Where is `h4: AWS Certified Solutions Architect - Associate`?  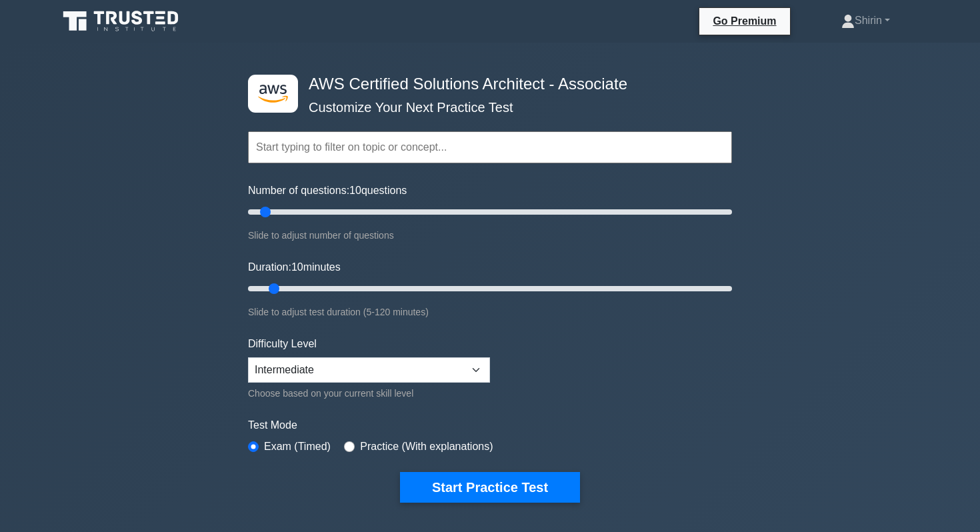 h4: AWS Certified Solutions Architect - Associate is located at coordinates (485, 84).